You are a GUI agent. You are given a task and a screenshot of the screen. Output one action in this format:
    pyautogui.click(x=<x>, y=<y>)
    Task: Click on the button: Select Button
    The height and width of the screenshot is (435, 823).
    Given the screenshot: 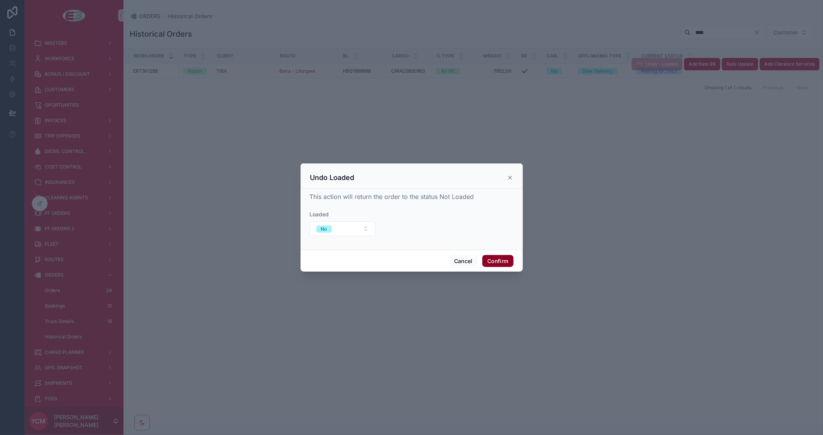 What is the action you would take?
    pyautogui.click(x=343, y=229)
    